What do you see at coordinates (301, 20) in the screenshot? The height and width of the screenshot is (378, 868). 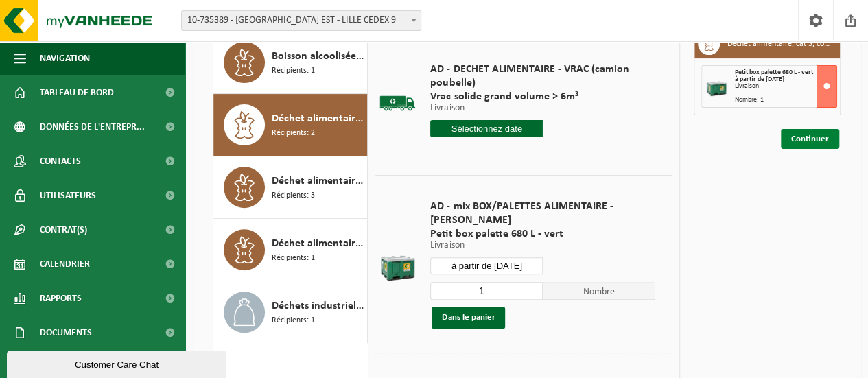 I see `span: 10-735389 - SUEZ RV NORD EST - LILLE CEDEX 9` at bounding box center [301, 20].